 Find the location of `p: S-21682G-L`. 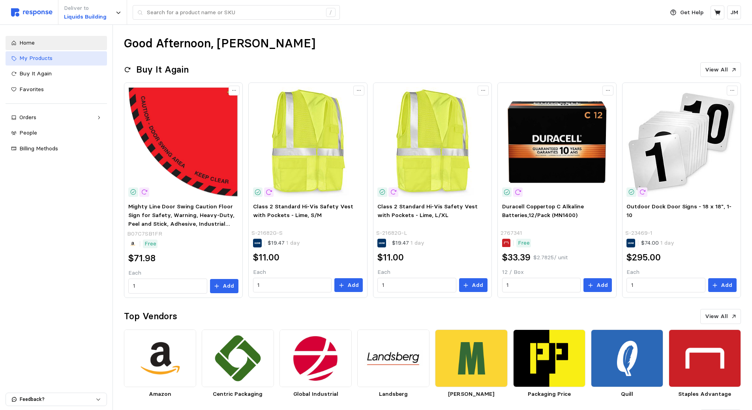

p: S-21682G-L is located at coordinates (392, 233).